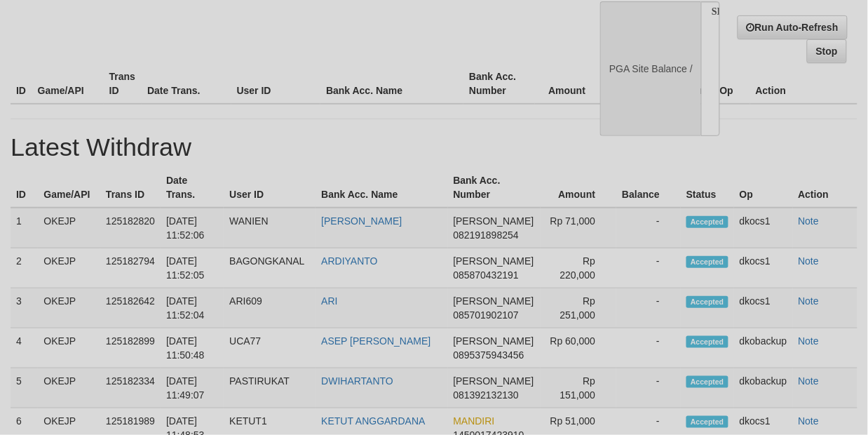 Image resolution: width=868 pixels, height=435 pixels. Describe the element at coordinates (434, 148) in the screenshot. I see `h1: Latest Withdraw` at that location.